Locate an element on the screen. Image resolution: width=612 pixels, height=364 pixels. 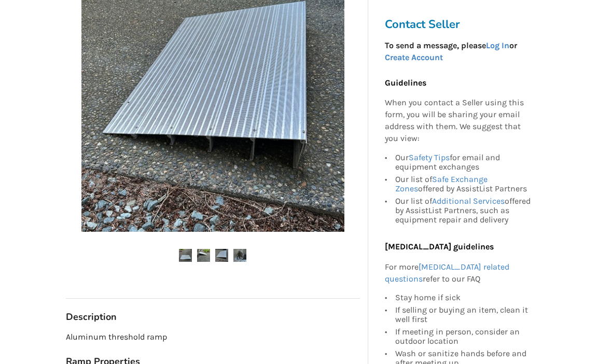
a: Additional Services is located at coordinates (468, 201).